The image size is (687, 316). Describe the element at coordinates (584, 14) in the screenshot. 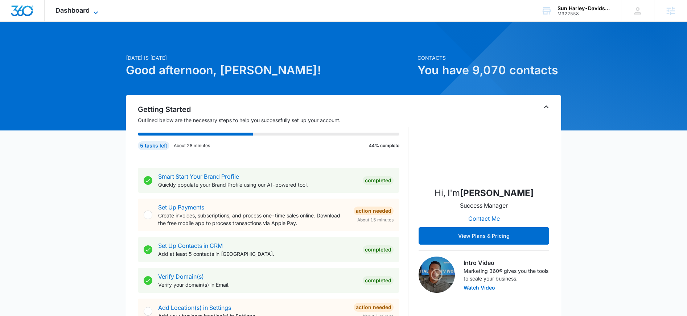

I see `div: account id` at that location.